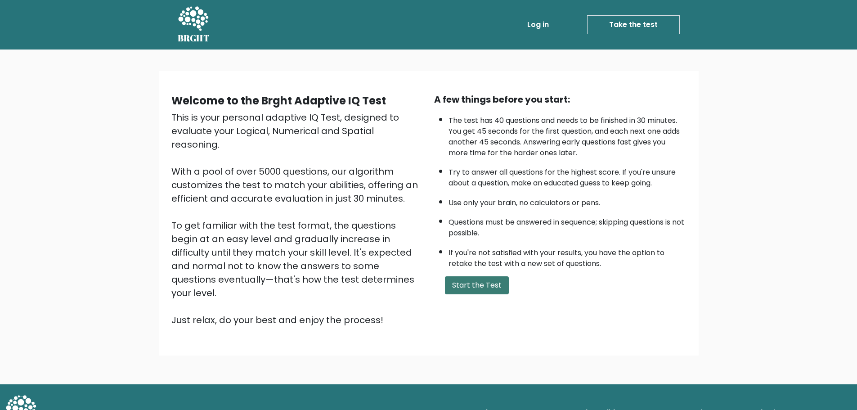 The height and width of the screenshot is (410, 857). What do you see at coordinates (567, 201) in the screenshot?
I see `li: Use only your brain, no calculators or pens.` at bounding box center [567, 201].